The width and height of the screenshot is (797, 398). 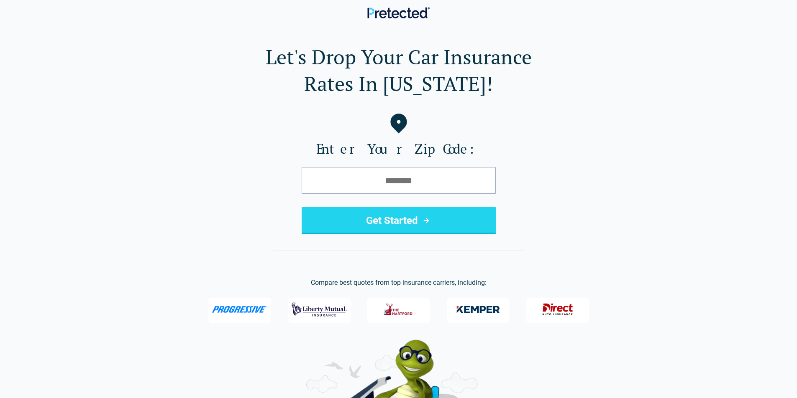 I want to click on img: Progressive, so click(x=240, y=310).